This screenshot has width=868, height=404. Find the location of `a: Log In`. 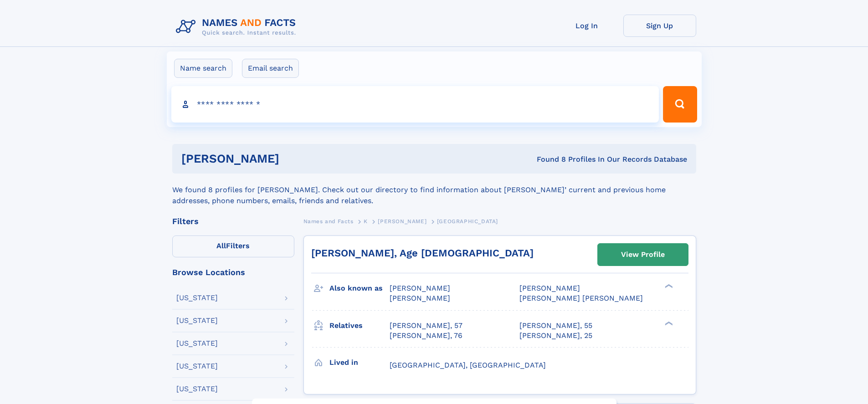

a: Log In is located at coordinates (587, 25).